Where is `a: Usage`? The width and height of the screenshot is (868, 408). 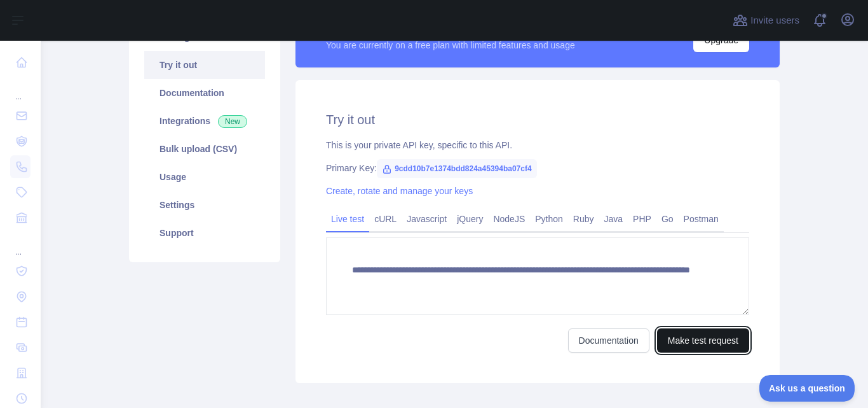
a: Usage is located at coordinates (204, 177).